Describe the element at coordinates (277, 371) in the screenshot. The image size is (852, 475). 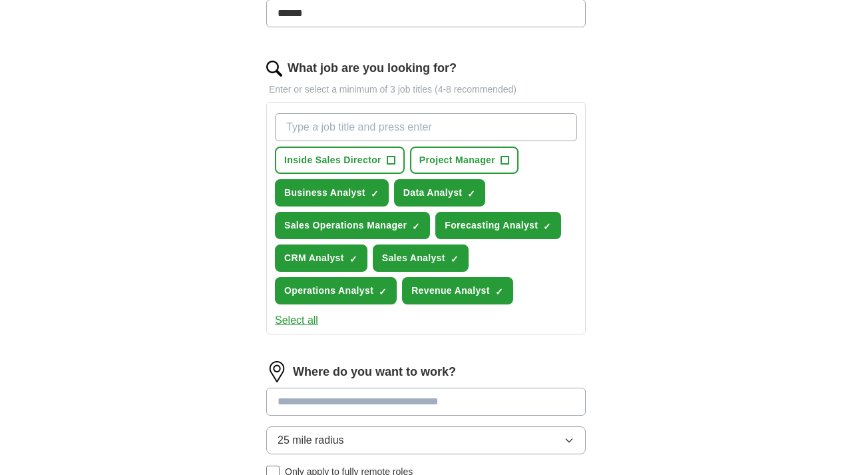
I see `img: location.png` at that location.